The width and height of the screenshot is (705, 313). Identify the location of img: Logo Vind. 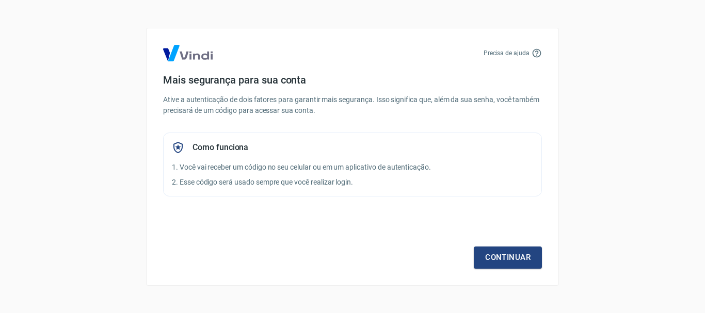
(188, 53).